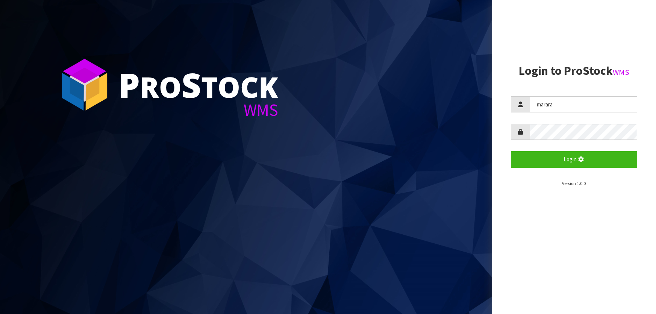 The height and width of the screenshot is (314, 656). I want to click on span: P, so click(129, 85).